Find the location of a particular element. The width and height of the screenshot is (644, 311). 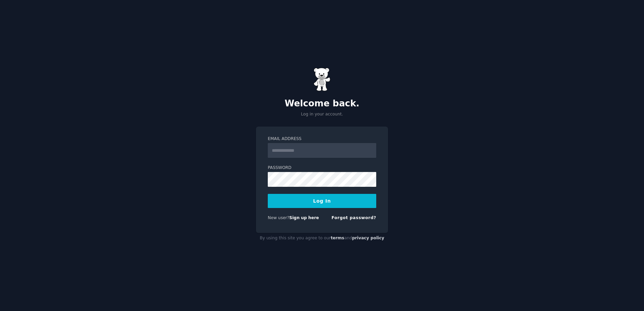

label: Email Address is located at coordinates (322, 139).